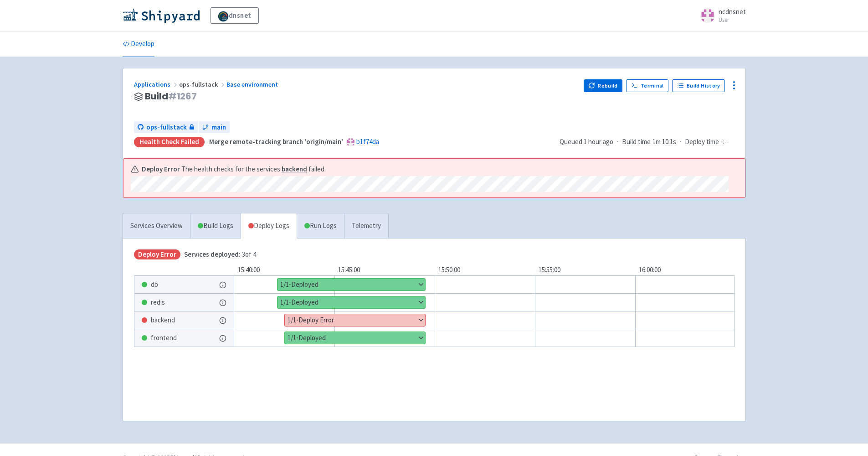 Image resolution: width=868 pixels, height=456 pixels. What do you see at coordinates (586, 142) in the screenshot?
I see `span: Queued` at bounding box center [586, 142].